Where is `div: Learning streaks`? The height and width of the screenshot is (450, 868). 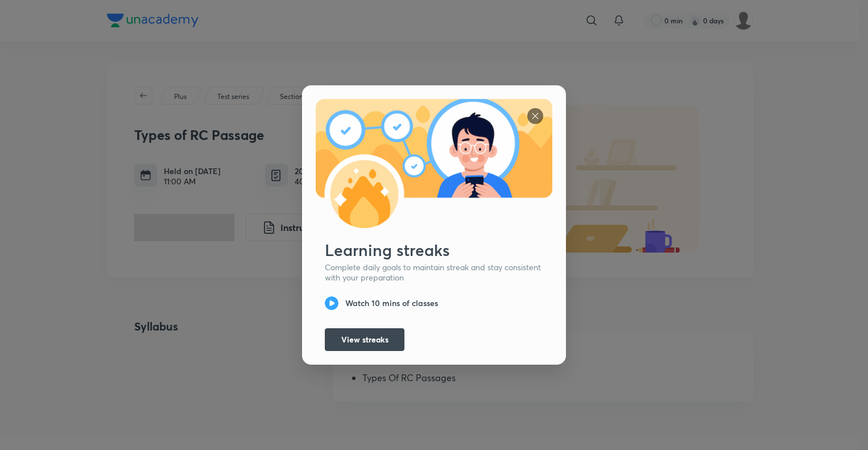 div: Learning streaks is located at coordinates (438, 250).